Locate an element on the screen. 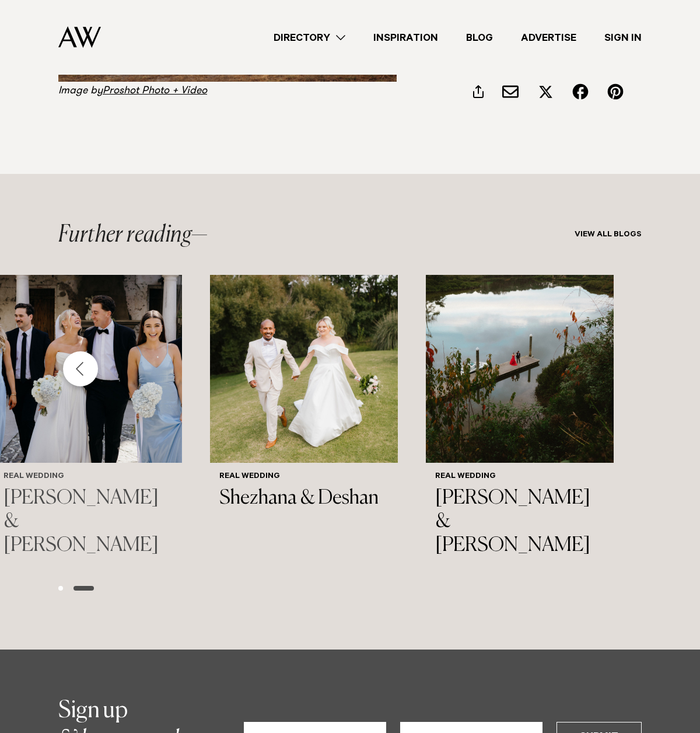  a: Proshot Photo + Video is located at coordinates (155, 91).